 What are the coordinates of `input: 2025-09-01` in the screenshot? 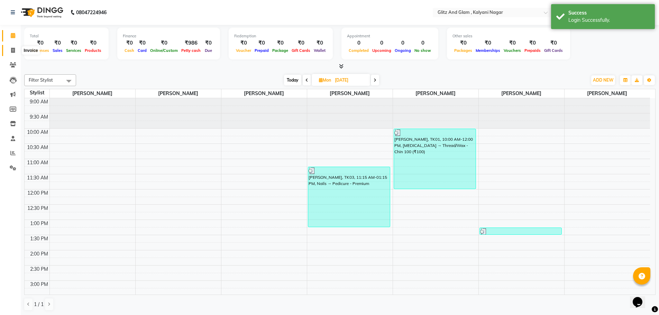 It's located at (350, 80).